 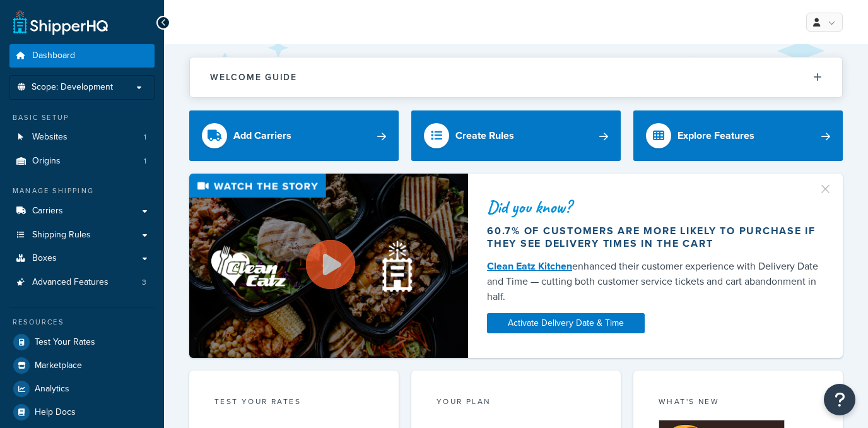 I want to click on a: Marketplace, so click(x=82, y=365).